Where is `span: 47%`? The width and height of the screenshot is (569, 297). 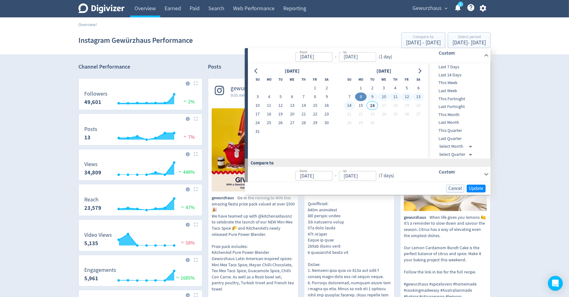
span: 47% is located at coordinates (187, 207).